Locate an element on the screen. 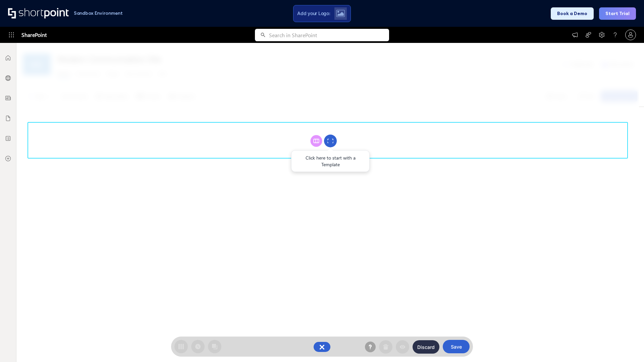 This screenshot has width=644, height=362. img: Upload logo is located at coordinates (341, 13).